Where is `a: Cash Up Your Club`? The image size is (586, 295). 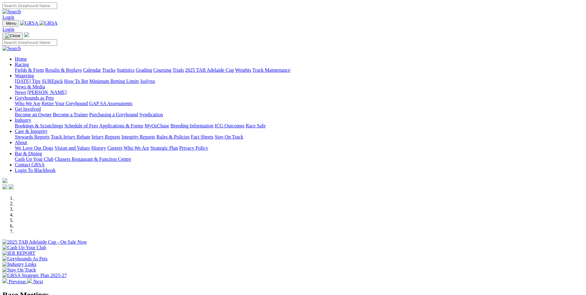
a: Cash Up Your Club is located at coordinates (34, 159).